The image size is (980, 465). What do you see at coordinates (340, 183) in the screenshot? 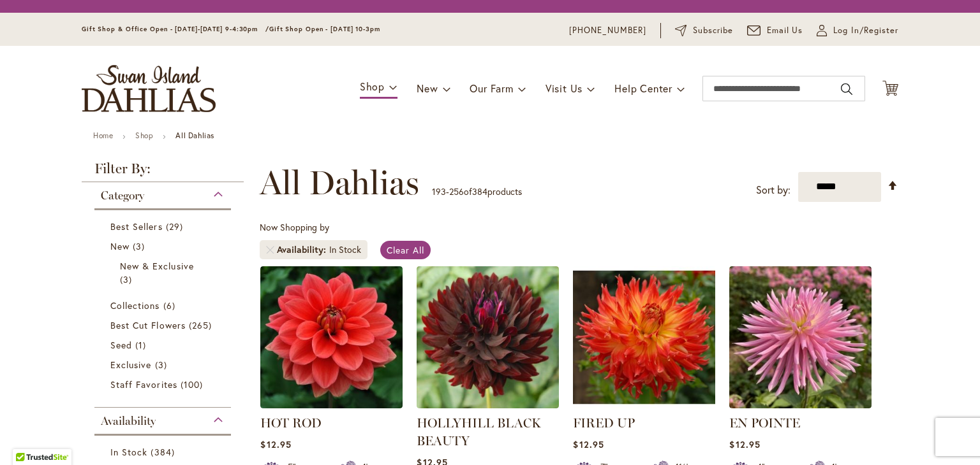
I see `span: All Dahlias` at bounding box center [340, 183].